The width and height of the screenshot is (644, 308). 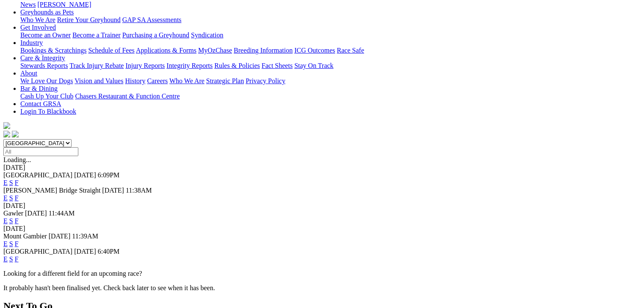 I want to click on a: Careers, so click(x=157, y=80).